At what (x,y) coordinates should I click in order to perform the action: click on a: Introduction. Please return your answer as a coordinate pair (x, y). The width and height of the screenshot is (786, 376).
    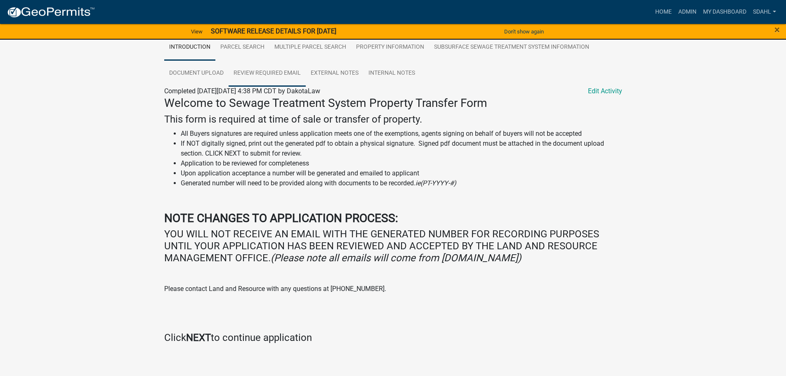
    Looking at the image, I should click on (190, 47).